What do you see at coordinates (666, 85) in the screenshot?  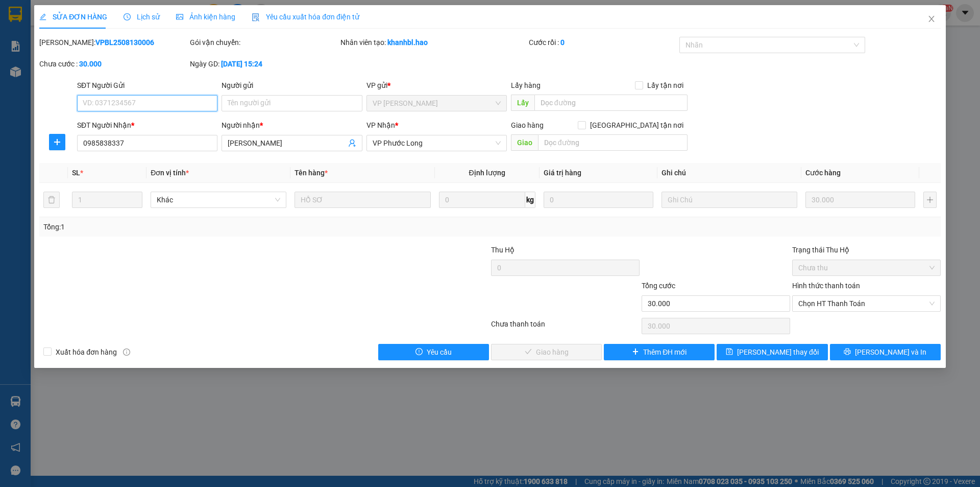 I see `span: Lấy tận nơi` at bounding box center [666, 85].